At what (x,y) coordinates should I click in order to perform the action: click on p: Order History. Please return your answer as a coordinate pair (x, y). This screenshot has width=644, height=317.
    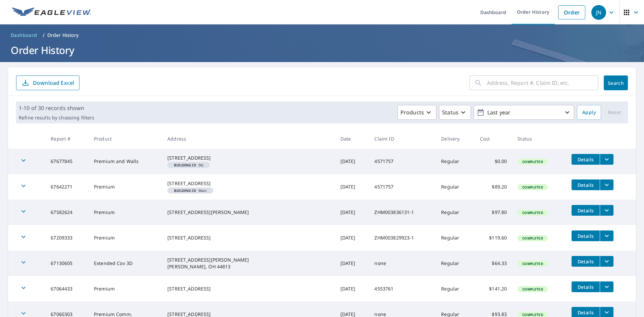
    Looking at the image, I should click on (63, 35).